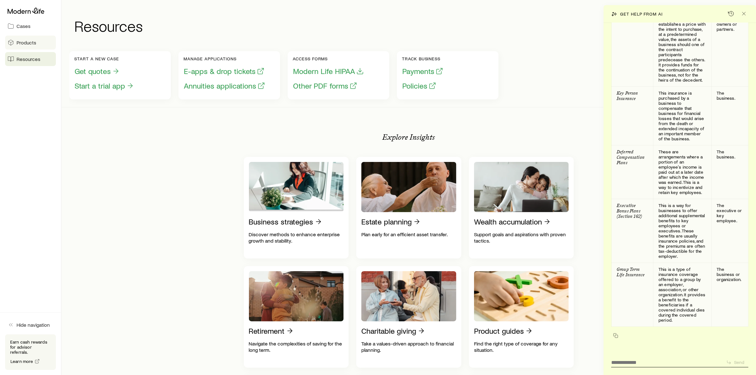  I want to click on a: Products, so click(30, 43).